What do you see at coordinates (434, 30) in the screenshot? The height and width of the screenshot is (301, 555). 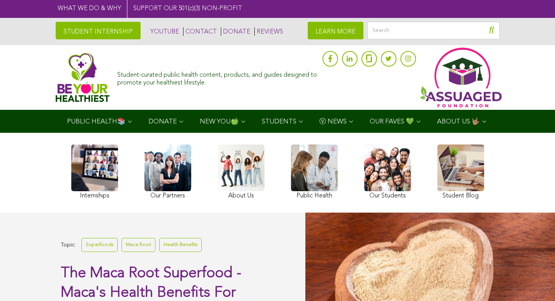 I see `input: Search` at bounding box center [434, 30].